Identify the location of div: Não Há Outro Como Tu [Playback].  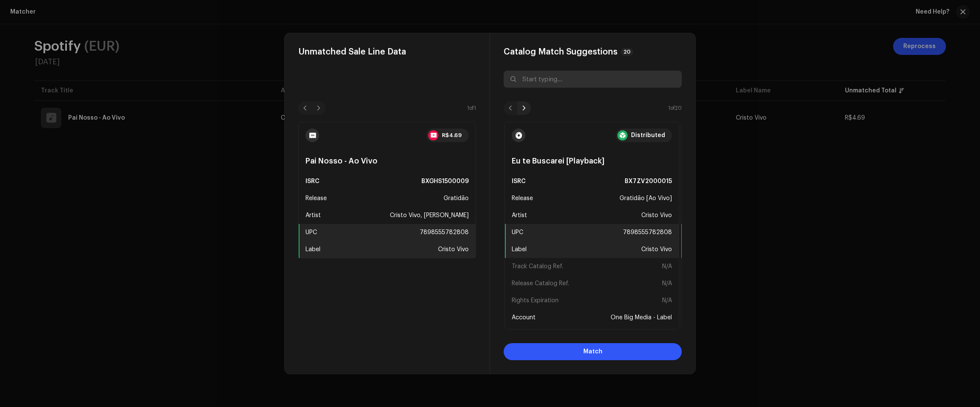
(768, 161).